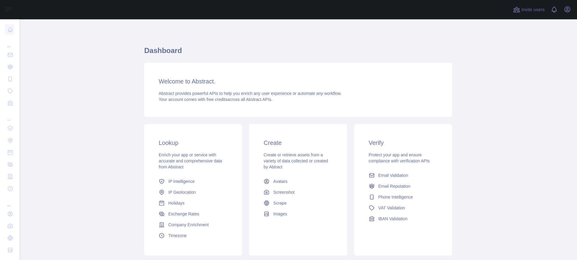  I want to click on h3: Lookup, so click(193, 143).